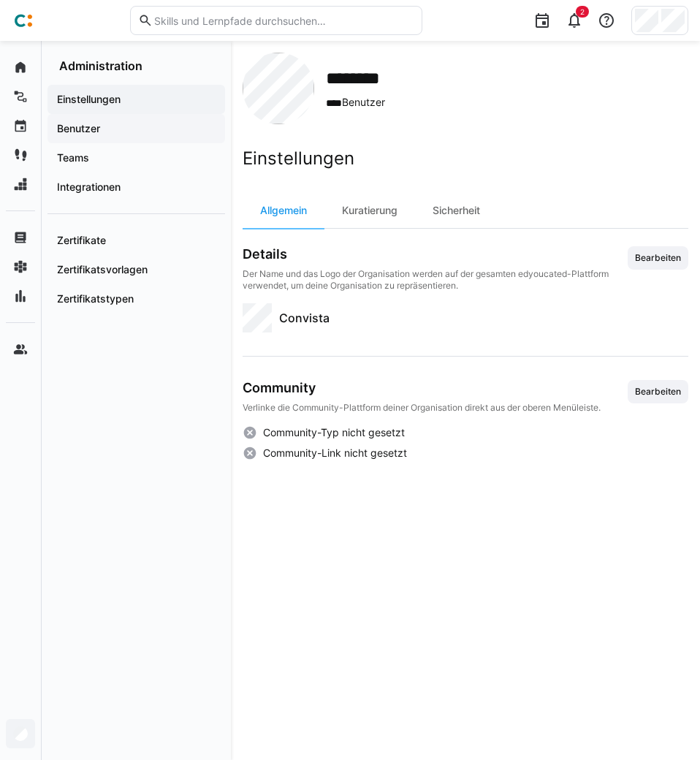  I want to click on span: Convista, so click(304, 318).